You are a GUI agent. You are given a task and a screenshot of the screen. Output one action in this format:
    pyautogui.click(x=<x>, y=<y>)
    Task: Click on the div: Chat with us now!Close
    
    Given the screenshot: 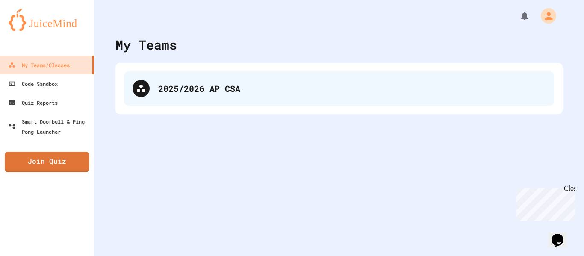 What is the action you would take?
    pyautogui.click(x=31, y=29)
    